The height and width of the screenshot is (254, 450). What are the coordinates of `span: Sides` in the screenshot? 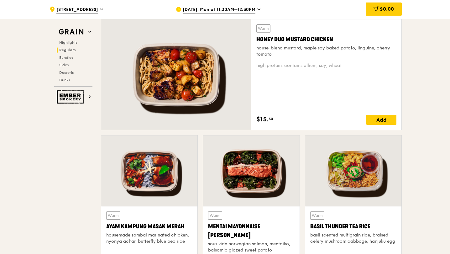 It's located at (64, 65).